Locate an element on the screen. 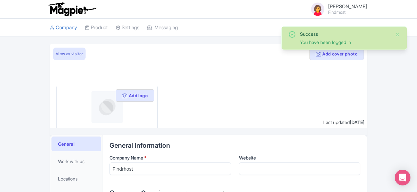 The height and width of the screenshot is (192, 417). img: profile-logo-d1a8e230fb1b8f12adc913e4f4d7365c.png is located at coordinates (107, 107).